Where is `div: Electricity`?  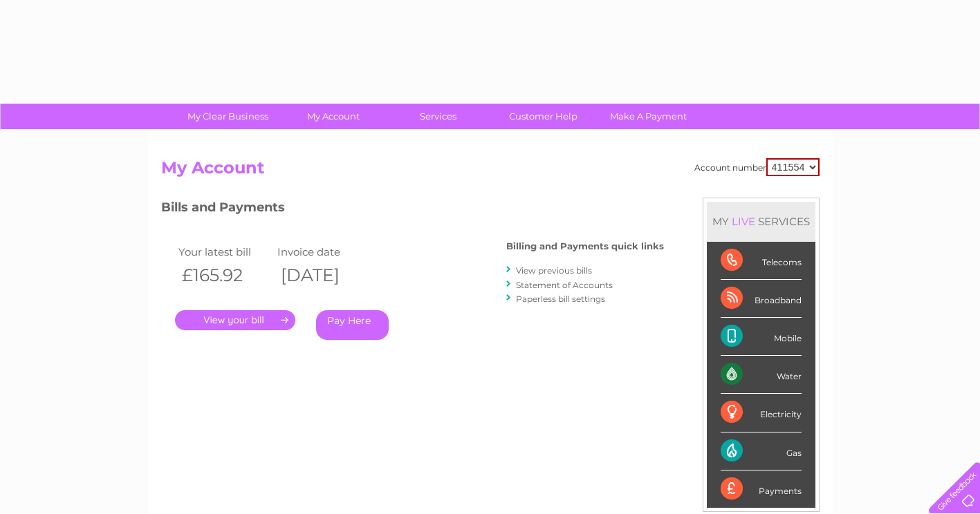
div: Electricity is located at coordinates (761, 412).